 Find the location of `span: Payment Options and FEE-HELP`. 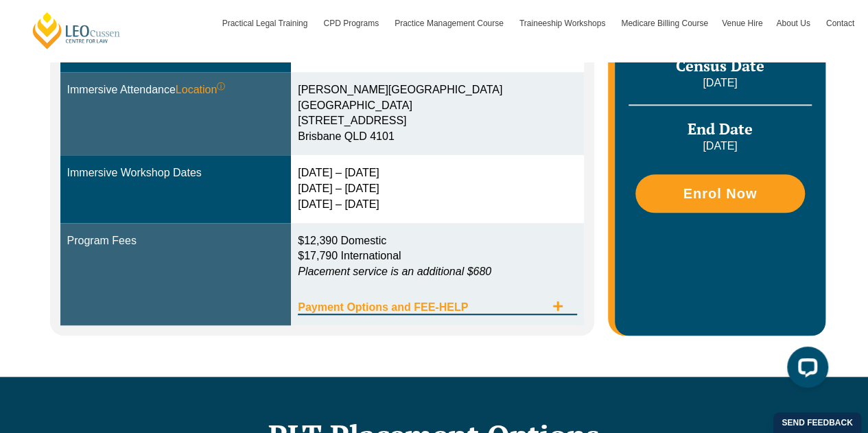

span: Payment Options and FEE-HELP is located at coordinates (421, 307).